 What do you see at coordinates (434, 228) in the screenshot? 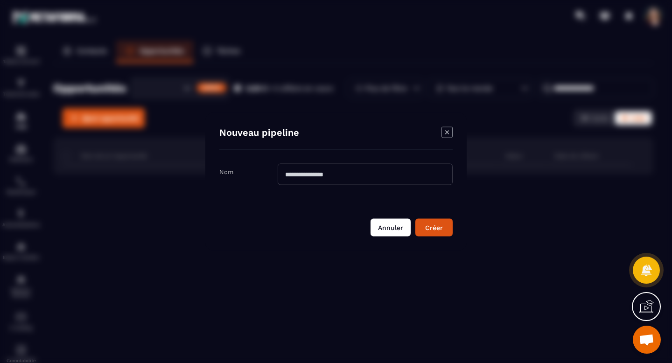
I see `button: Créer` at bounding box center [434, 228].